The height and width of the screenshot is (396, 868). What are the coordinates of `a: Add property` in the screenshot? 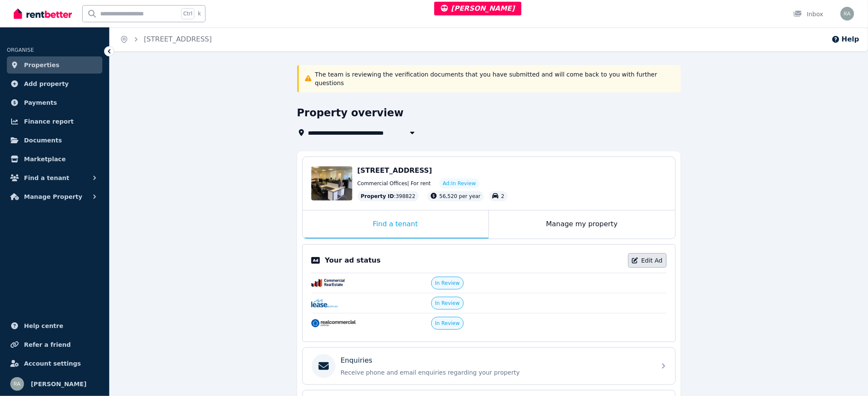 It's located at (54, 84).